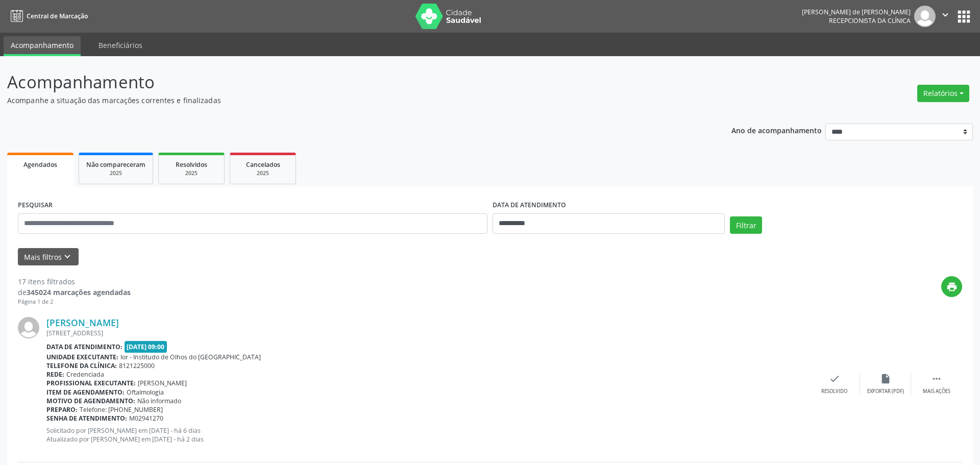 Image resolution: width=980 pixels, height=465 pixels. I want to click on i: check, so click(834, 378).